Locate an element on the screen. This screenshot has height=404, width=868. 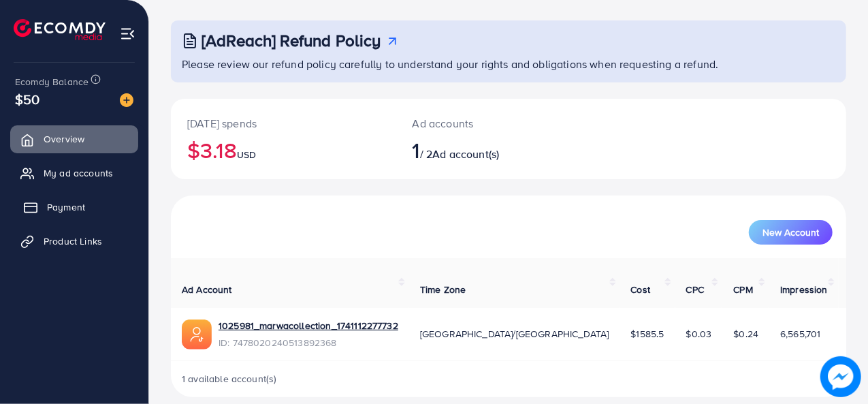
span: Time Zone is located at coordinates (443, 289).